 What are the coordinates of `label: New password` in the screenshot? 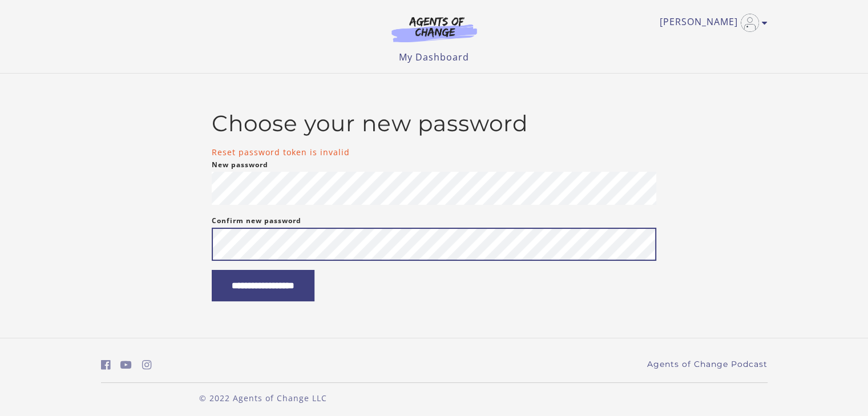 It's located at (240, 165).